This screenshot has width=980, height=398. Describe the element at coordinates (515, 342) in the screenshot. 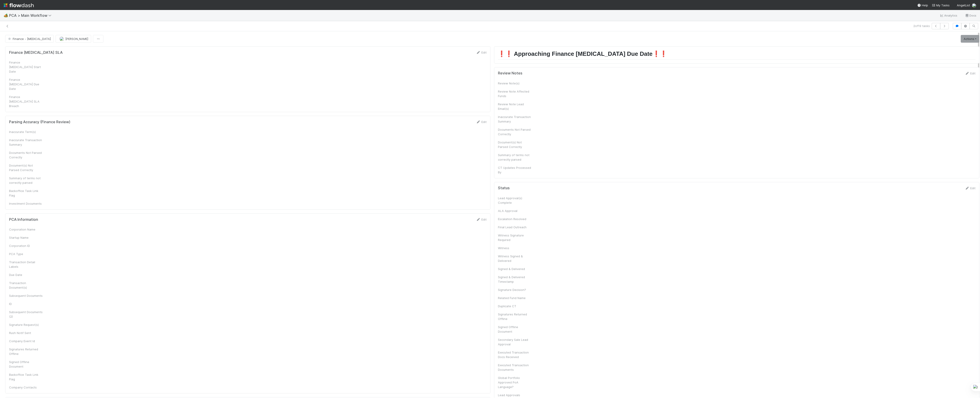

I see `div: Secondary Sale Lead Approval` at that location.